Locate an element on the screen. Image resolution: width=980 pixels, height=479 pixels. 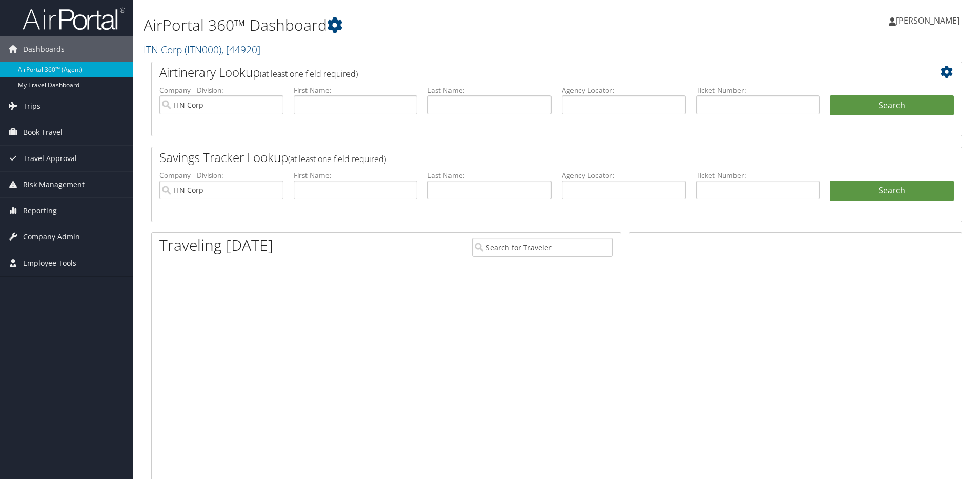
span: Travel Approval is located at coordinates (50, 159).